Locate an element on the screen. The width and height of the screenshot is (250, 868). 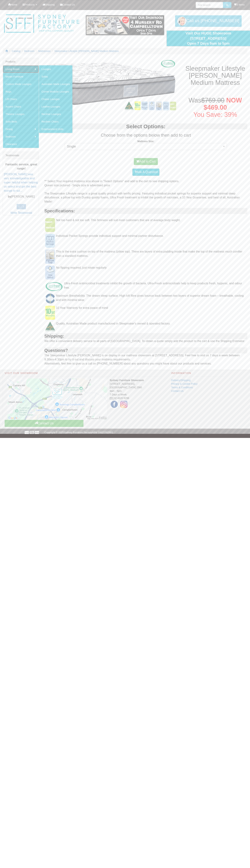
a: Dining is located at coordinates (21, 129).